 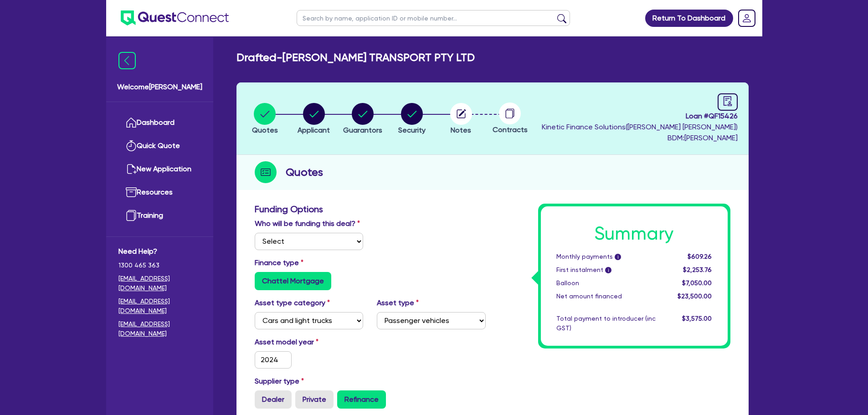 I want to click on a: Training, so click(x=160, y=215).